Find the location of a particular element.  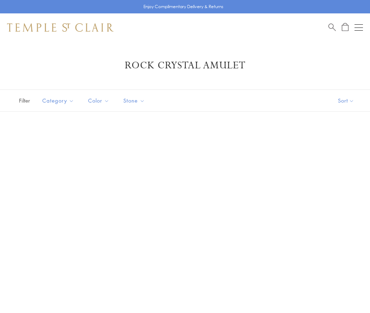

button: Stone is located at coordinates (134, 101).